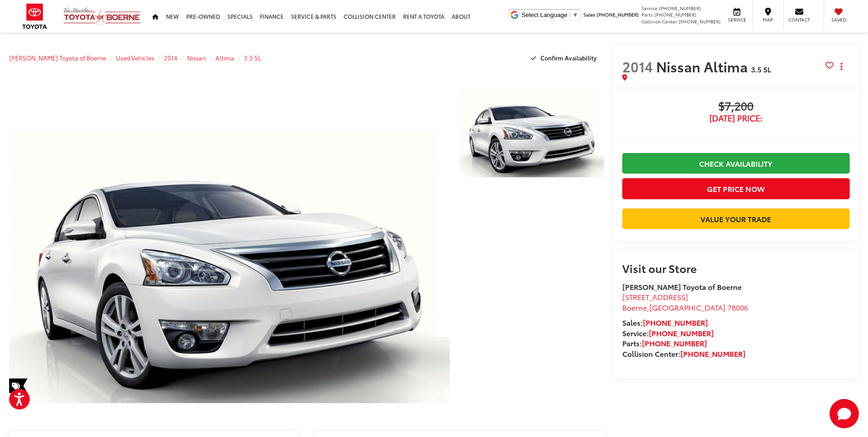 Image resolution: width=868 pixels, height=437 pixels. Describe the element at coordinates (844, 414) in the screenshot. I see `button: Toggle Chat Window` at that location.